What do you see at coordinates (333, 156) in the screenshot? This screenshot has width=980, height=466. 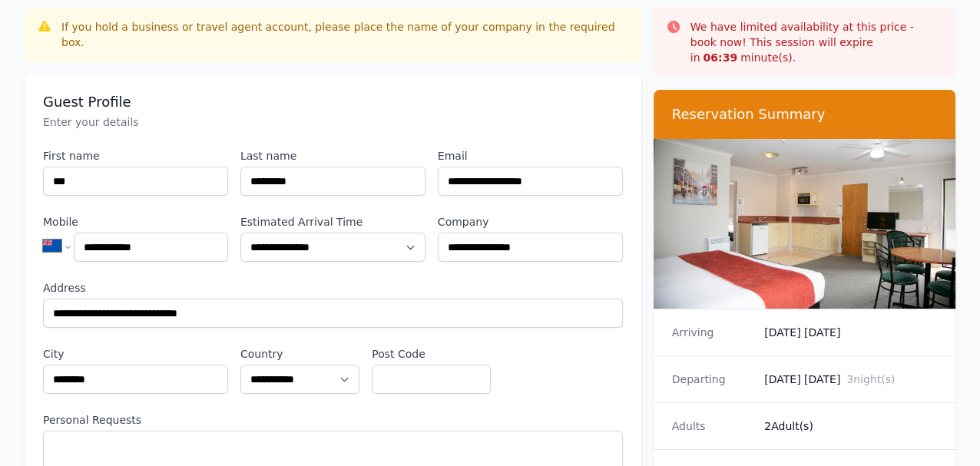 I see `label: Last name` at bounding box center [333, 156].